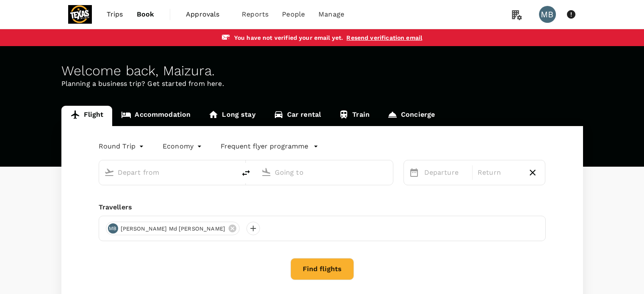 This screenshot has height=294, width=644. Describe the element at coordinates (325, 172) in the screenshot. I see `input: Going to` at that location.